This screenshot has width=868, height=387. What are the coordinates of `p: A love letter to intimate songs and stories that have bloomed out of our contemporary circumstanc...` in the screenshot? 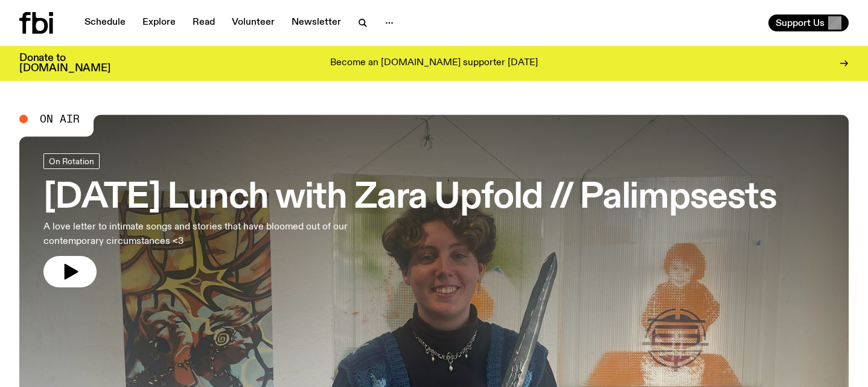 It's located at (198, 234).